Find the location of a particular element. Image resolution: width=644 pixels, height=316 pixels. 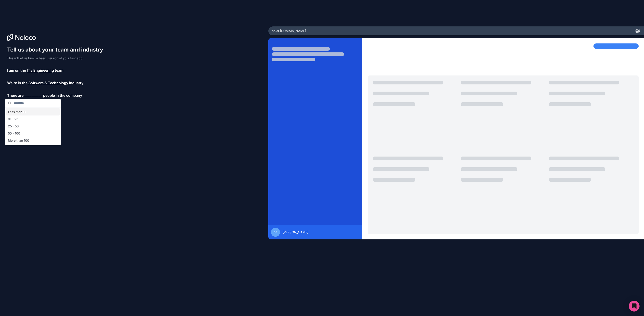

div: Open Intercom Messenger is located at coordinates (634, 306).